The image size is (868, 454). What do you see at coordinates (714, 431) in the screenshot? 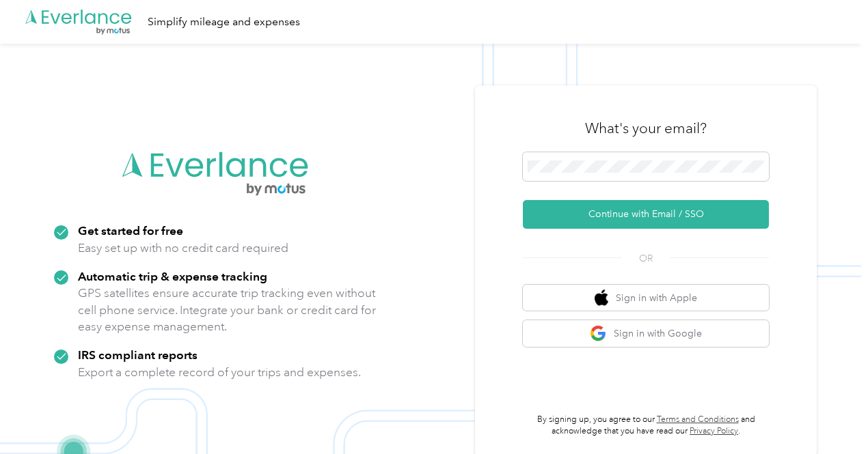
I see `a: Privacy Policy` at bounding box center [714, 431].